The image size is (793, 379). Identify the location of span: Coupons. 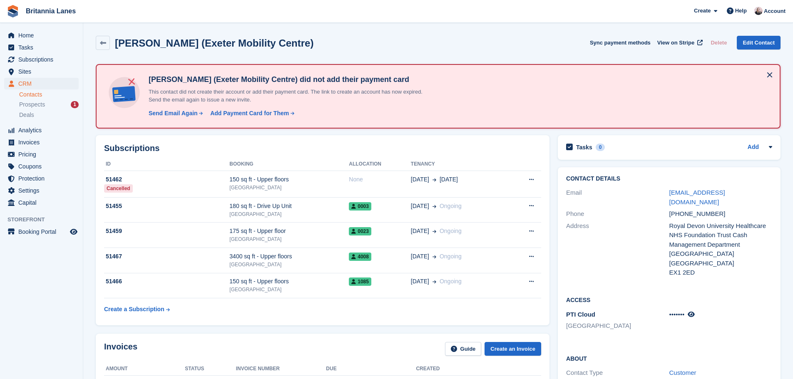
(43, 166).